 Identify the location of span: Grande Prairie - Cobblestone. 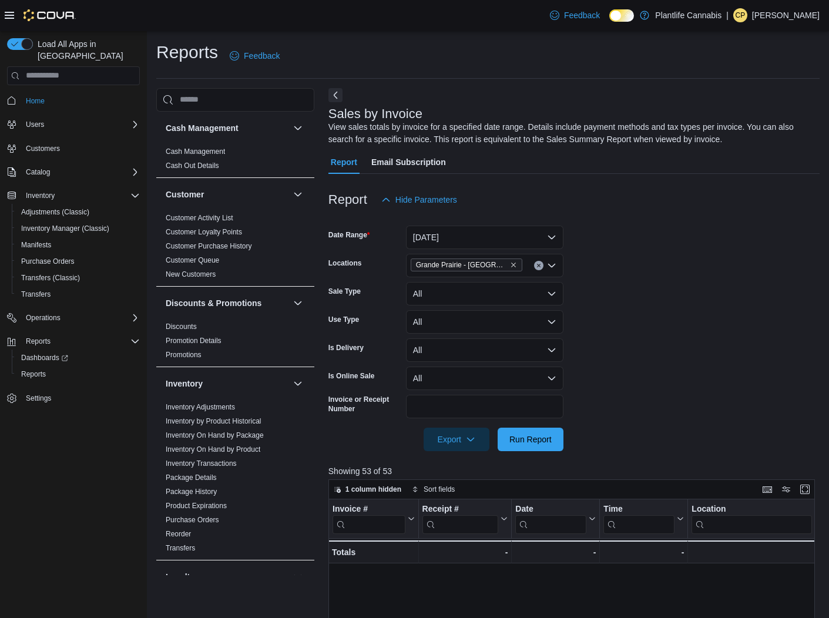
(466, 265).